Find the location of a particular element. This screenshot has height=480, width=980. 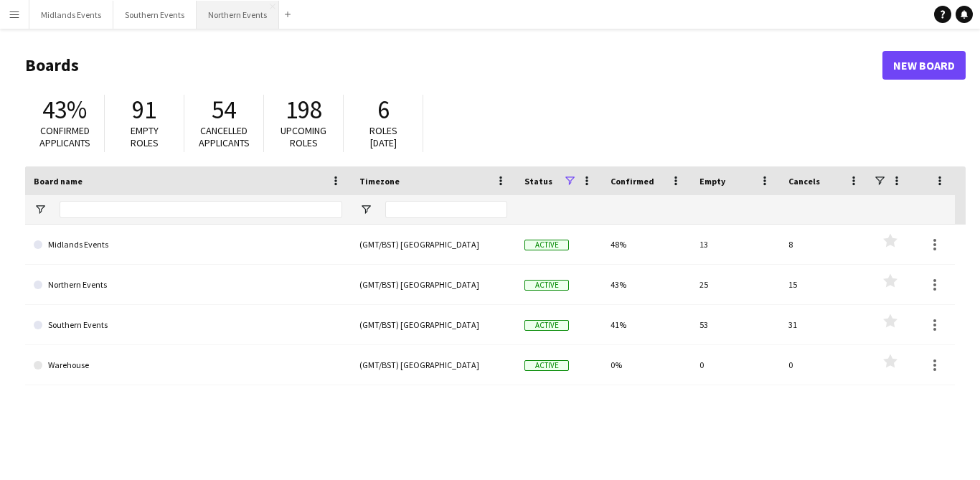

div: 15 is located at coordinates (824, 285).